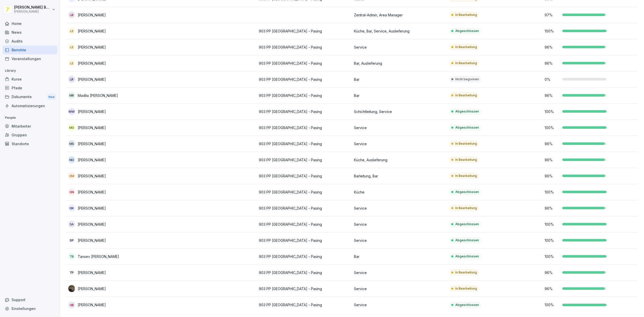  Describe the element at coordinates (30, 118) in the screenshot. I see `p: People` at that location.